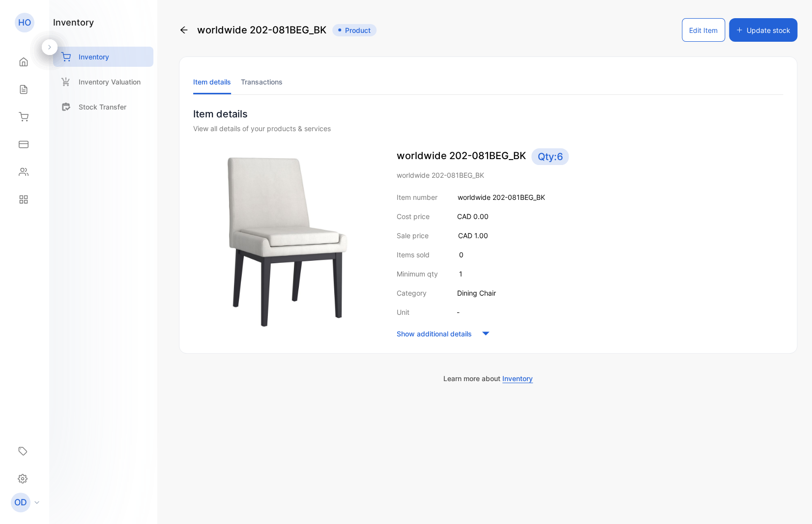 The width and height of the screenshot is (812, 524). Describe the element at coordinates (762, 30) in the screenshot. I see `button: Update stock` at that location.